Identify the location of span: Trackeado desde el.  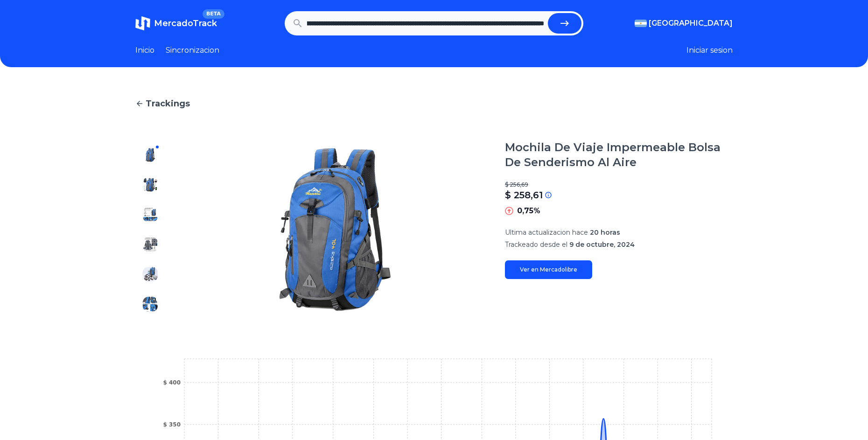
(536, 245).